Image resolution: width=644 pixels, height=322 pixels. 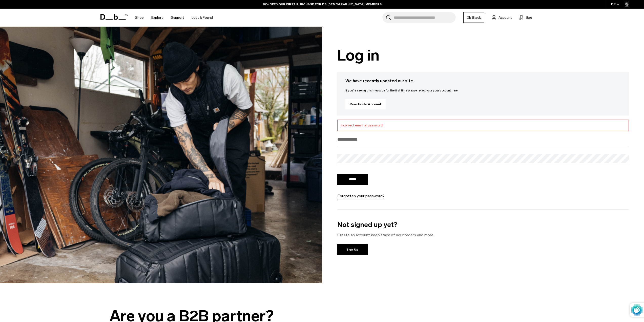 What do you see at coordinates (139, 17) in the screenshot?
I see `a: Shop` at bounding box center [139, 17].